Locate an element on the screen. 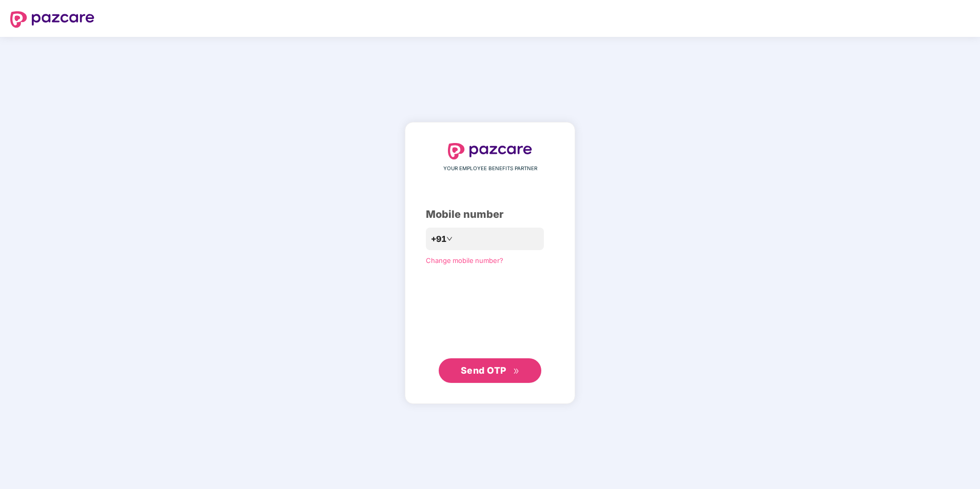  span: YOUR EMPLOYEE BENEFITS PARTNER is located at coordinates (490, 169).